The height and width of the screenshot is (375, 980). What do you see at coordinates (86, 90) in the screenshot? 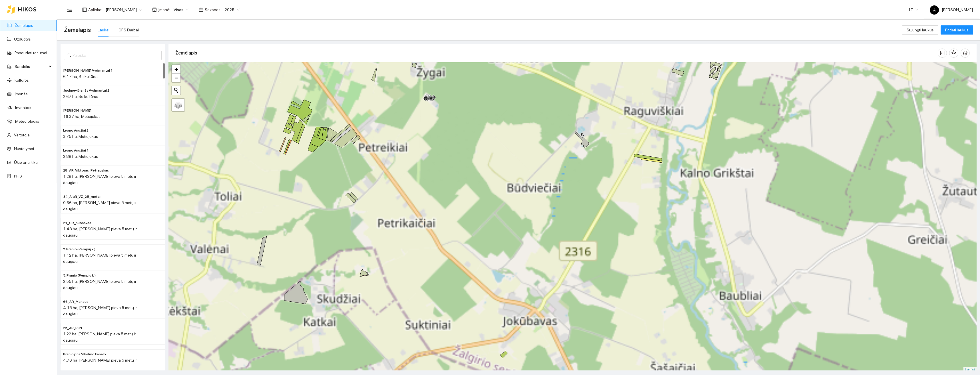
I see `span: Juchnevičienės Vydmantai 2` at bounding box center [86, 90].